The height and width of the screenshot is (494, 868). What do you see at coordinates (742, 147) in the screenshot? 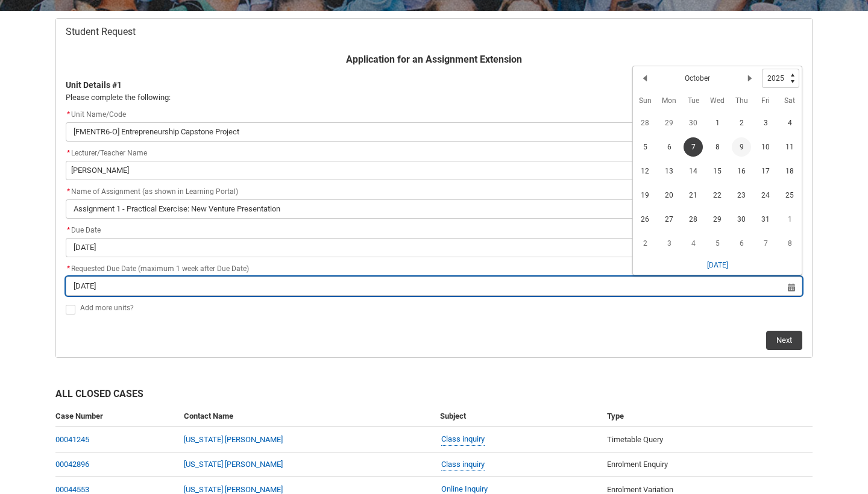
I see `span: 9` at bounding box center [742, 147].